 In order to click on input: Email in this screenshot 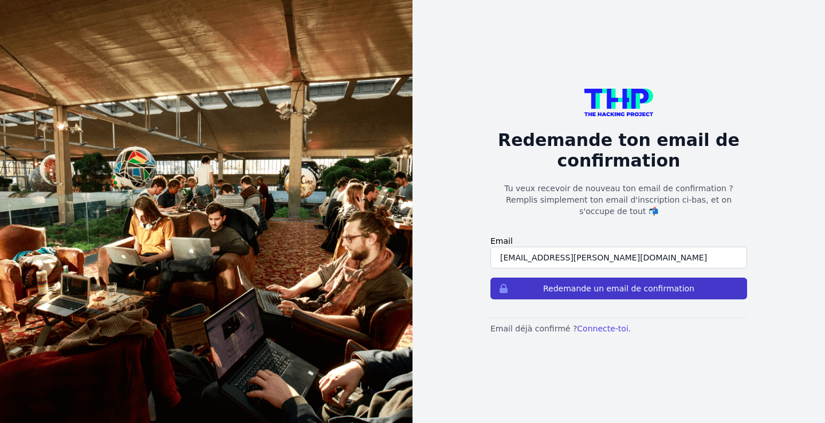, I will do `click(619, 258)`.